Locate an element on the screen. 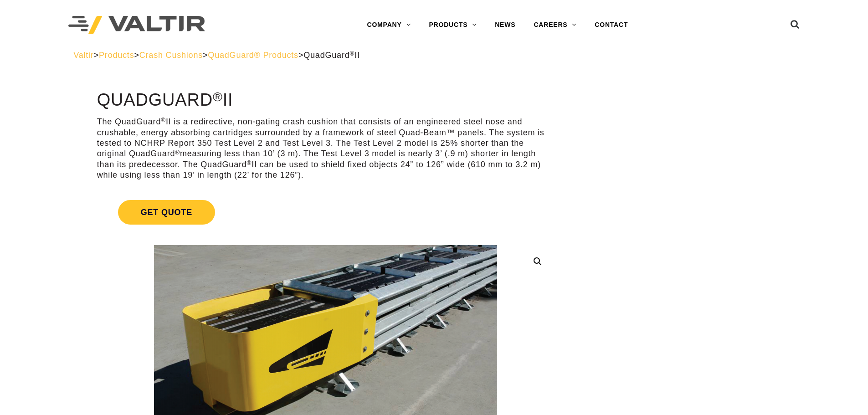 Image resolution: width=868 pixels, height=415 pixels. a: Valtir is located at coordinates (83, 55).